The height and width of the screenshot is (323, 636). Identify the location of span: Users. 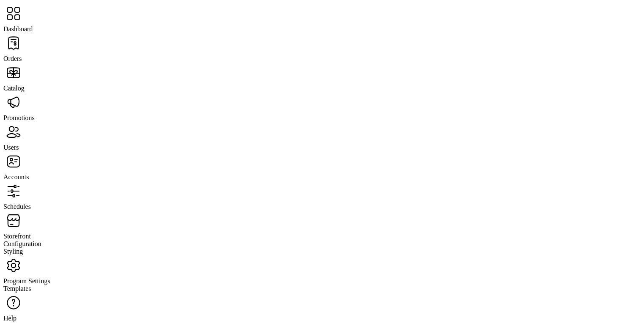
(11, 147).